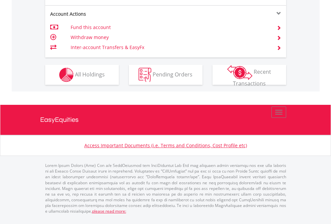 This screenshot has height=224, width=331. Describe the element at coordinates (90, 74) in the screenshot. I see `span: All Holdings` at that location.